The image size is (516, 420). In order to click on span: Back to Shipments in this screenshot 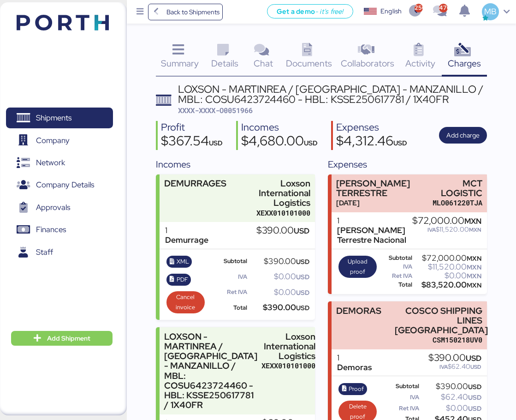, I will do `click(193, 12)`.